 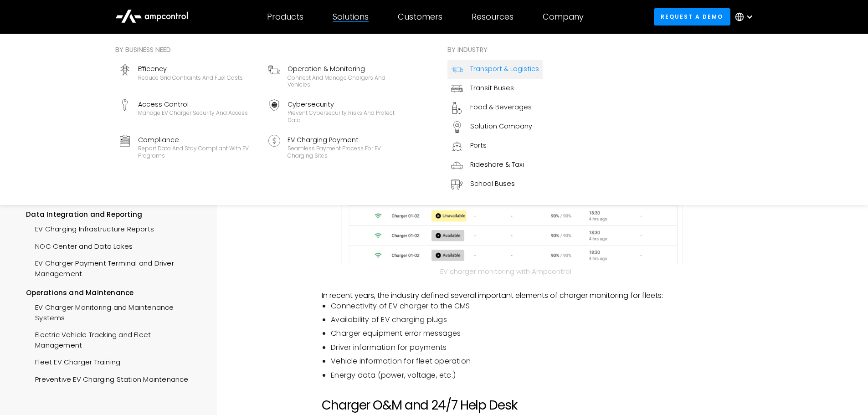 What do you see at coordinates (495, 166) in the screenshot?
I see `a: Rideshare & Taxi` at bounding box center [495, 166].